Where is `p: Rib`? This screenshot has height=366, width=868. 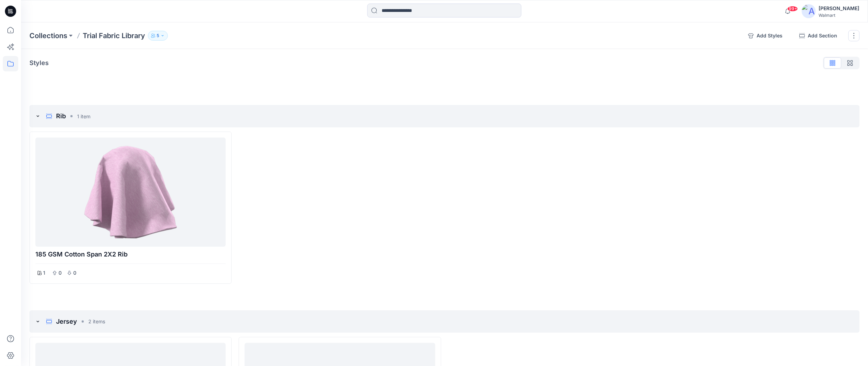 p: Rib is located at coordinates (61, 116).